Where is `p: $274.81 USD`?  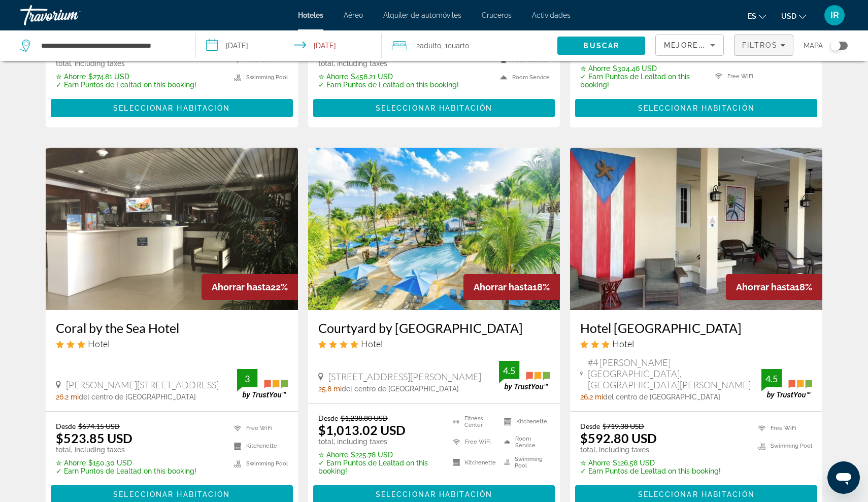 p: $274.81 USD is located at coordinates (126, 77).